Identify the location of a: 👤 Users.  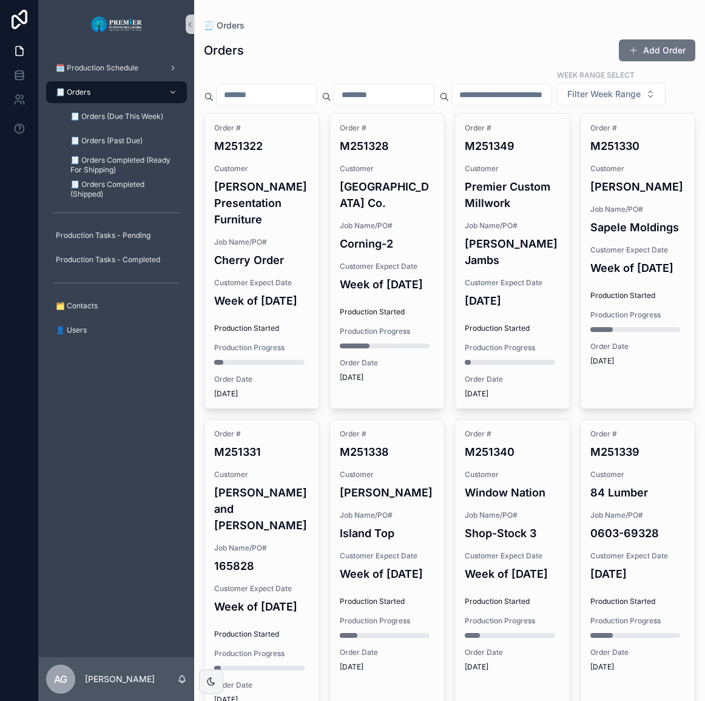
(117, 330).